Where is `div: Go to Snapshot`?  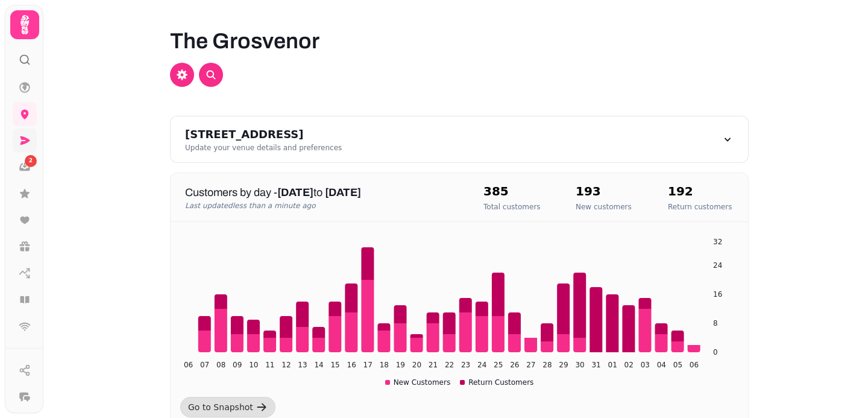 div: Go to Snapshot is located at coordinates (221, 407).